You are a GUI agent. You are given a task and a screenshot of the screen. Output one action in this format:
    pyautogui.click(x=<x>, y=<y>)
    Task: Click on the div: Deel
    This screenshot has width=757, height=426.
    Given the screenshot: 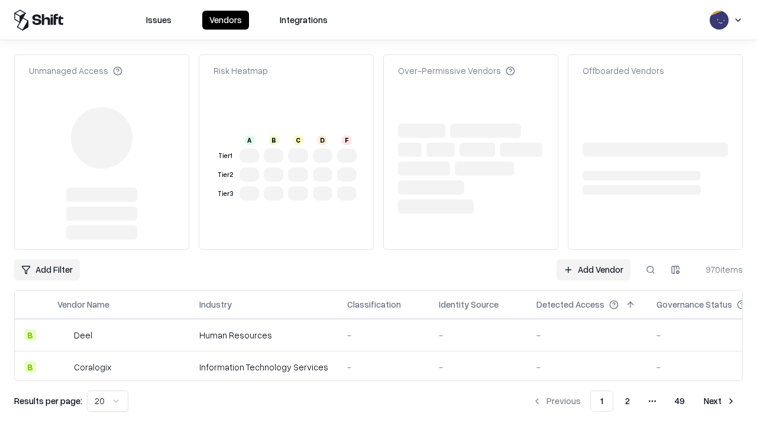 What is the action you would take?
    pyautogui.click(x=83, y=335)
    